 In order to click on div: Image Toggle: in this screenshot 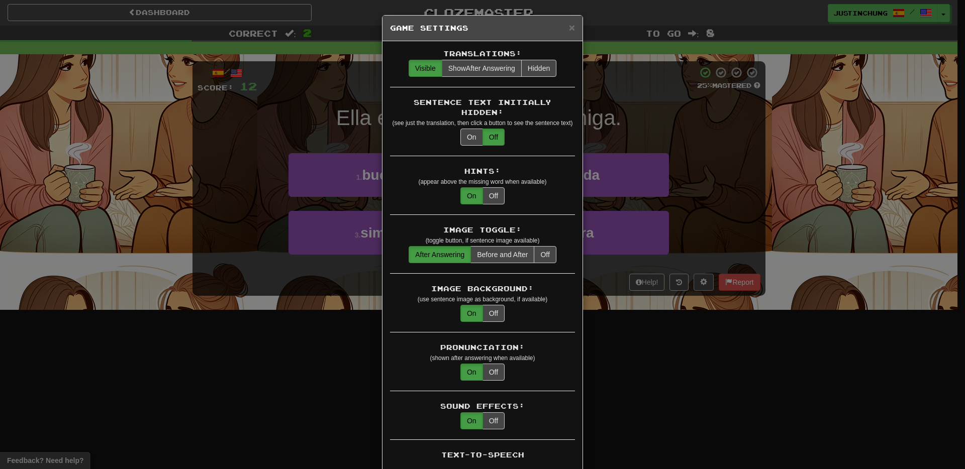, I will do `click(482, 230)`.